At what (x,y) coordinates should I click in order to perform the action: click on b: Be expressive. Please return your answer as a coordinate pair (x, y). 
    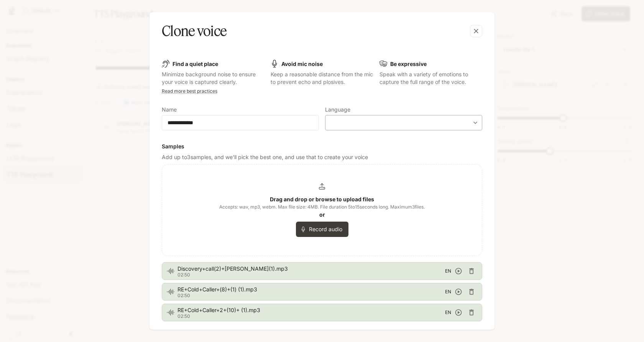
    Looking at the image, I should click on (408, 64).